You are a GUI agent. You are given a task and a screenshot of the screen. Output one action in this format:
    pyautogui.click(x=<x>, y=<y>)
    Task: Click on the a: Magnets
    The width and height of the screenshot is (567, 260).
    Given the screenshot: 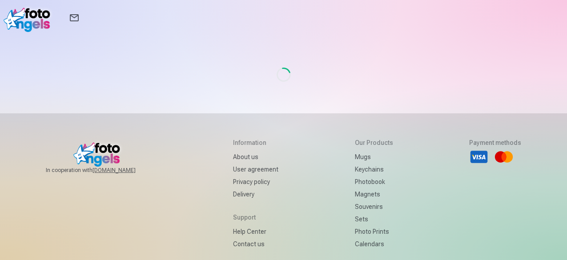 What is the action you would take?
    pyautogui.click(x=374, y=194)
    